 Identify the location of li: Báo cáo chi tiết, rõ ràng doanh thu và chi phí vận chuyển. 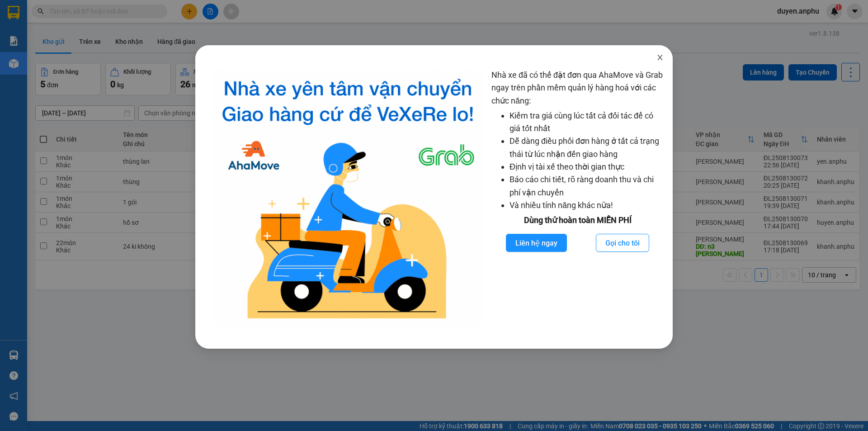
(586, 186).